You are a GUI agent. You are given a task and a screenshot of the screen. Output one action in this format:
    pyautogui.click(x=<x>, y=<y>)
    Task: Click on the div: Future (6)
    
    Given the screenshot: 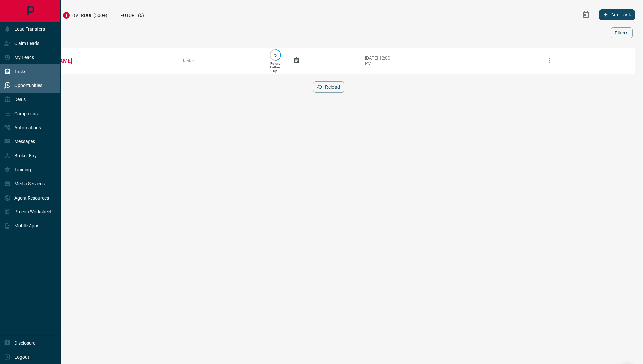 What is the action you would take?
    pyautogui.click(x=132, y=15)
    